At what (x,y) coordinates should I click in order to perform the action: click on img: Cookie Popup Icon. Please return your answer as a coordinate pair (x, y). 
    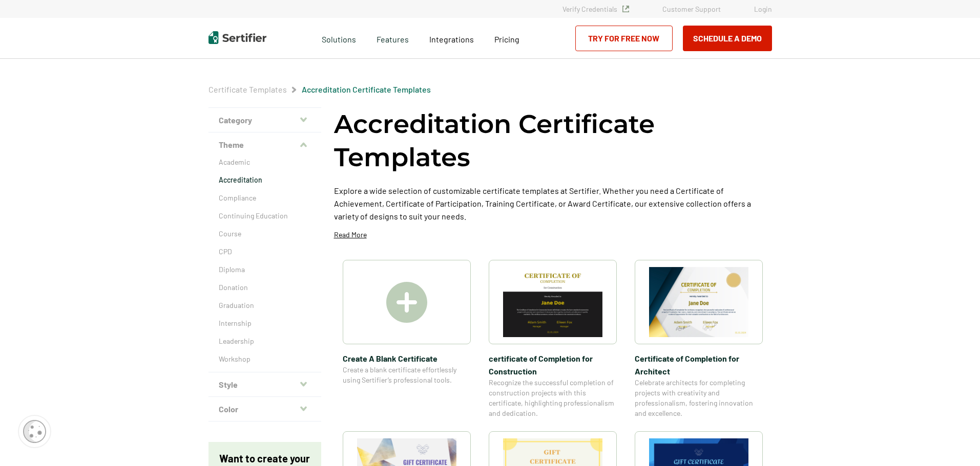
    Looking at the image, I should click on (34, 431).